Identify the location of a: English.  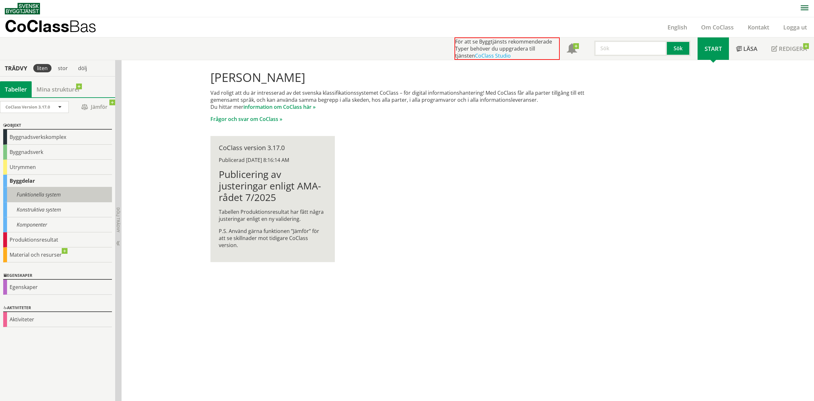
(677, 27).